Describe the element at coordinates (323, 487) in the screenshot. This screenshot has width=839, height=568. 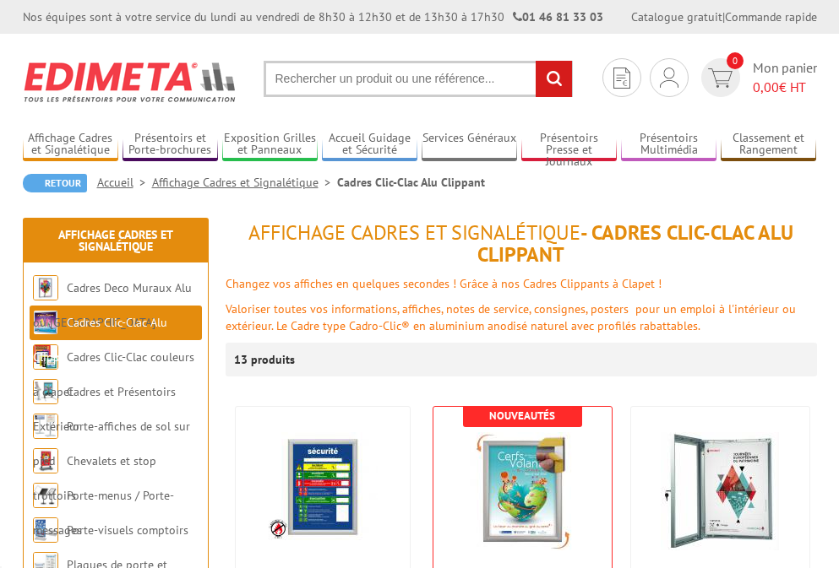
I see `img: Cadre CLIC CLAC Mural ANTI-FEU` at that location.